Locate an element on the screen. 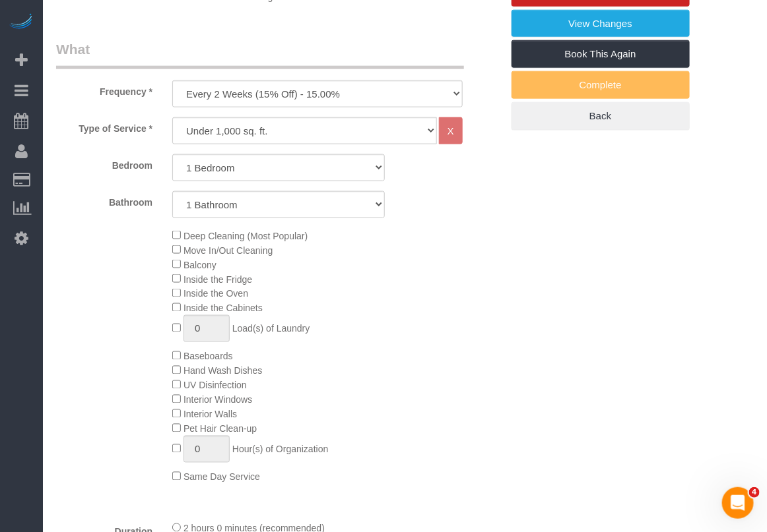 The height and width of the screenshot is (532, 767). a: View Changes is located at coordinates (601, 24).